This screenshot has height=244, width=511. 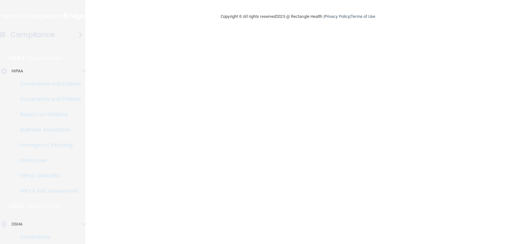 I want to click on p: Resources, so click(x=48, y=161).